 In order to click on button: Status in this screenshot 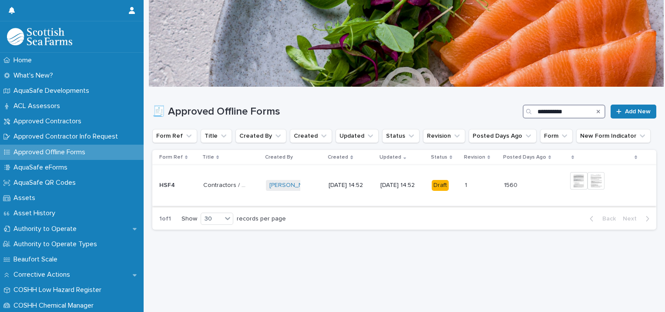, I will do `click(401, 136)`.